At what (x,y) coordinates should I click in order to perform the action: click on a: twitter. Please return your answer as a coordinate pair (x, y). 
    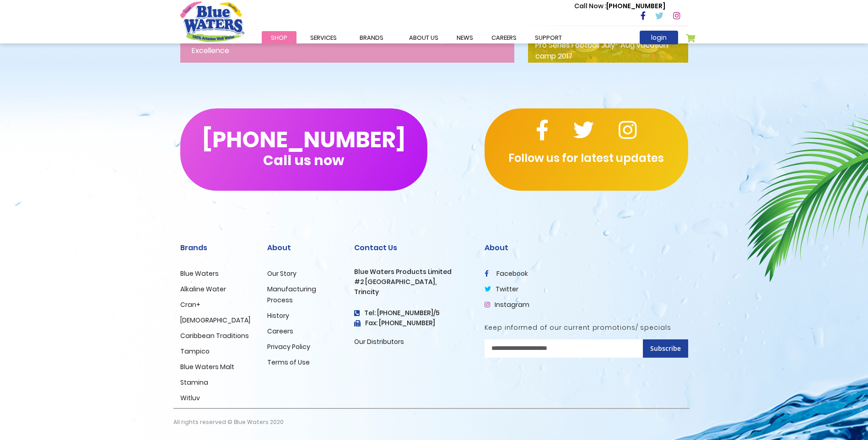
    Looking at the image, I should click on (502, 289).